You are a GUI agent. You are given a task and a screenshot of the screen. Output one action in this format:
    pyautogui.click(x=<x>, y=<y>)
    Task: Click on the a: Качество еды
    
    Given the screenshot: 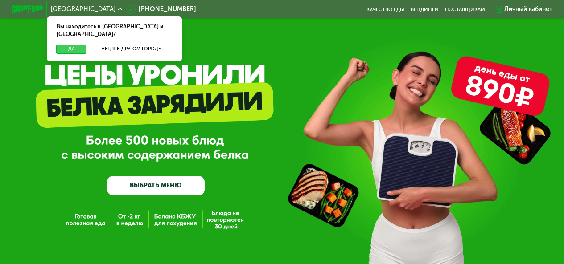 What is the action you would take?
    pyautogui.click(x=385, y=9)
    